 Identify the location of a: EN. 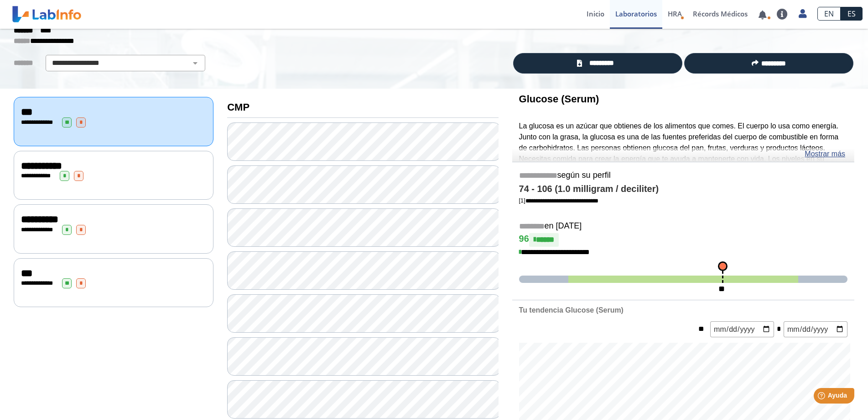
(829, 14).